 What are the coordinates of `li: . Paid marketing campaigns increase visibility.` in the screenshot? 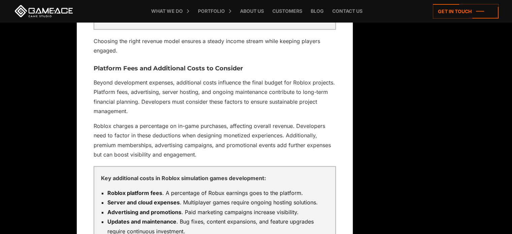 It's located at (218, 212).